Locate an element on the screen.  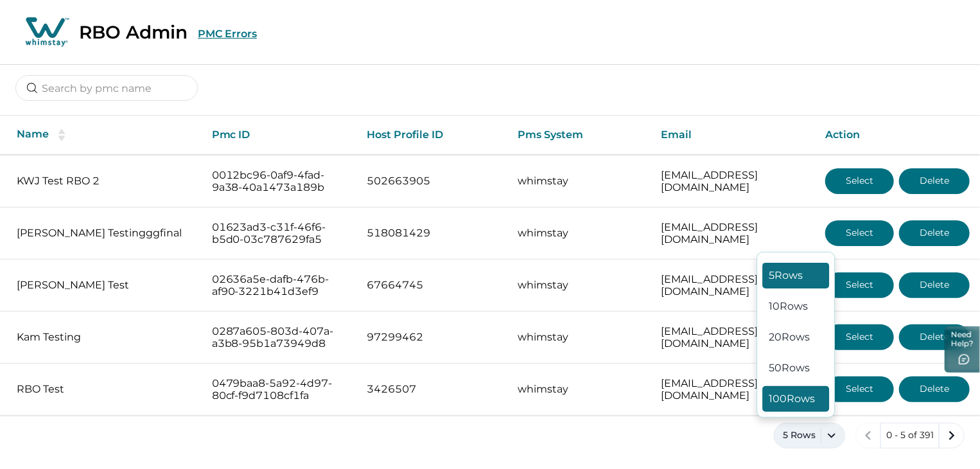
button: 50 Rows is located at coordinates (796, 368).